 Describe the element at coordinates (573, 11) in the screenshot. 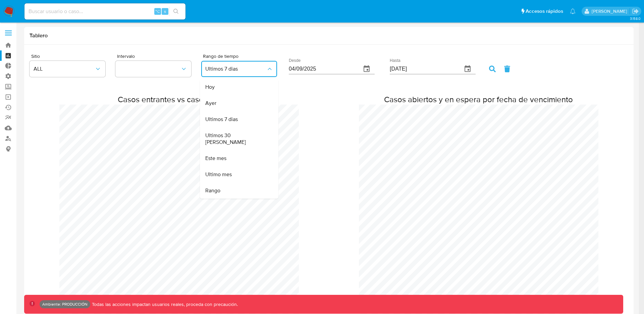

I see `a: Notificaciones` at that location.